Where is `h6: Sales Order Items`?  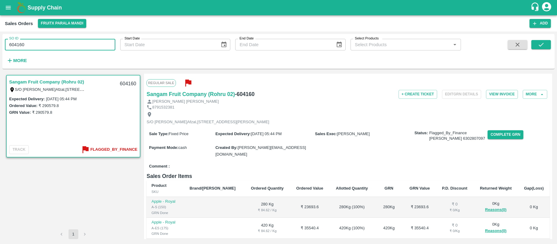
h6: Sales Order Items is located at coordinates (348, 176).